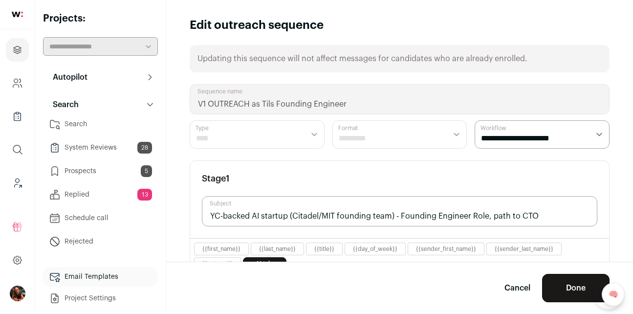  I want to click on span: 28, so click(145, 148).